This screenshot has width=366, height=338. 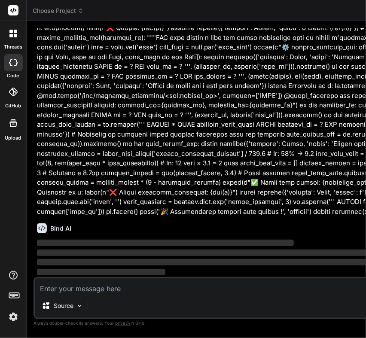 What do you see at coordinates (61, 229) in the screenshot?
I see `h6: Bind AI` at bounding box center [61, 229].